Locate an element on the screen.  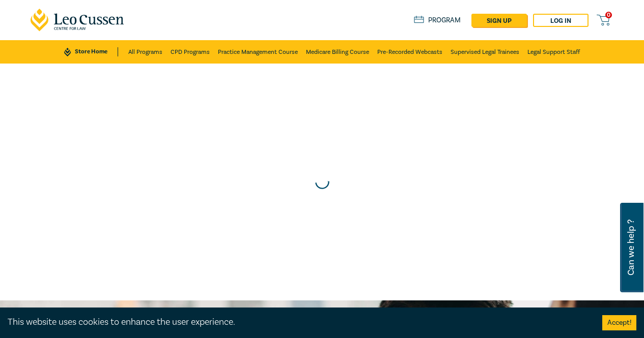
a: Medicare Billing Course is located at coordinates (338, 52).